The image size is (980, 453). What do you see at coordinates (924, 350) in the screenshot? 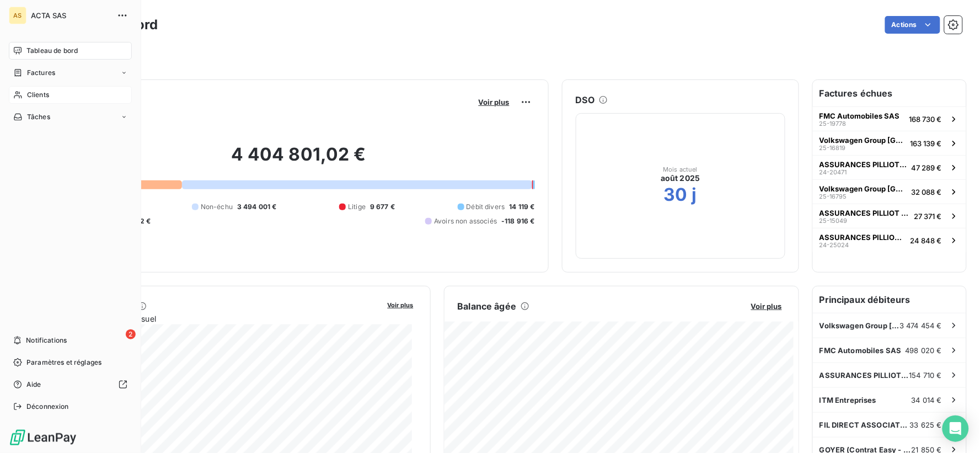
I see `span: 498 020 €` at bounding box center [924, 350].